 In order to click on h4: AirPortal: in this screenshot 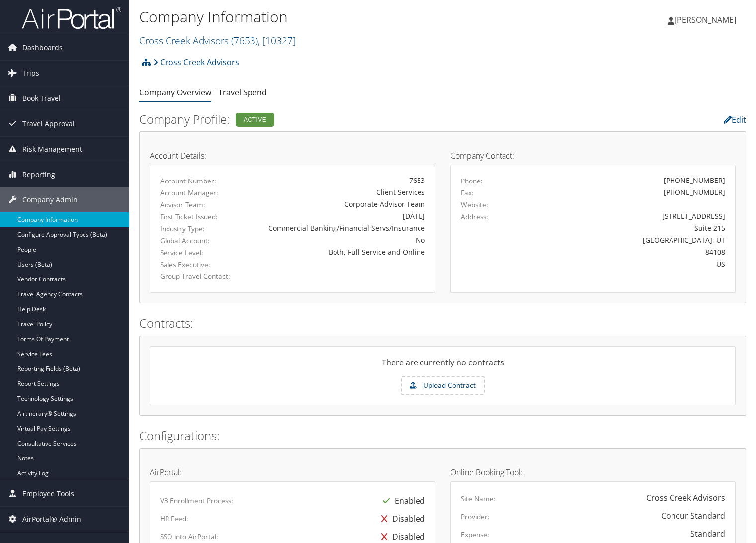, I will do `click(292, 472)`.